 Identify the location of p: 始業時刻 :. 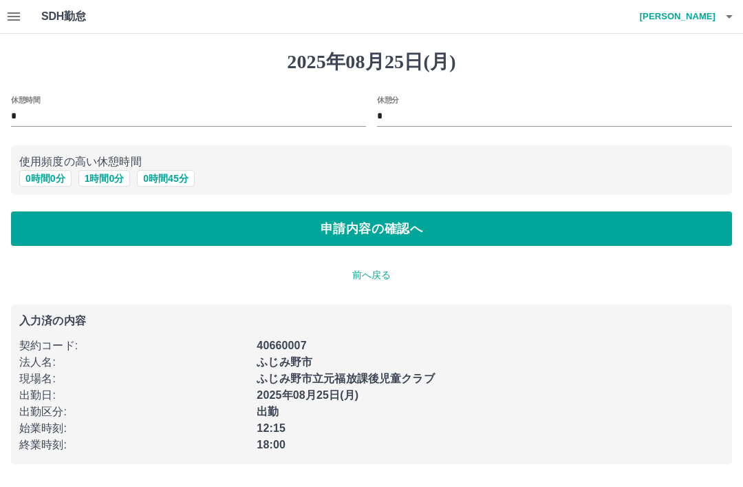
(133, 428).